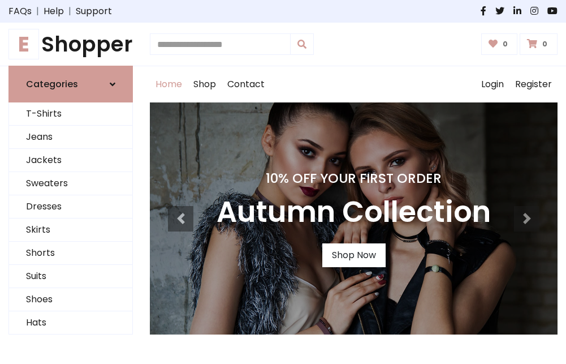 Image resolution: width=566 pixels, height=364 pixels. What do you see at coordinates (94, 11) in the screenshot?
I see `a: Support` at bounding box center [94, 11].